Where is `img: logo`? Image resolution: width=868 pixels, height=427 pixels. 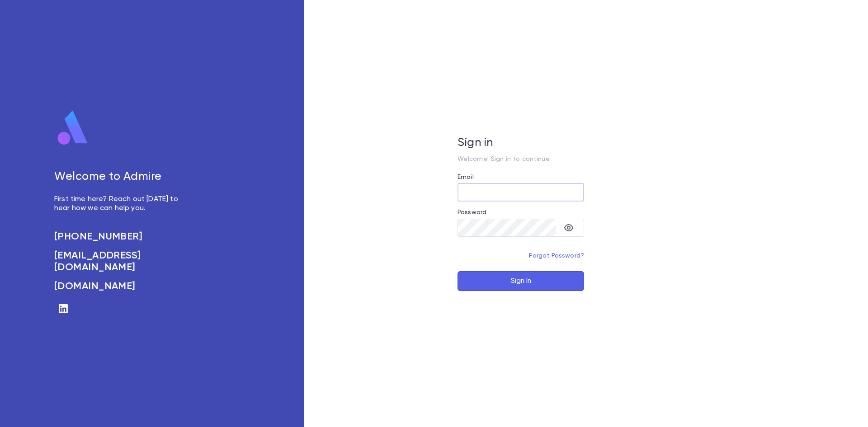
img: logo is located at coordinates (73, 128).